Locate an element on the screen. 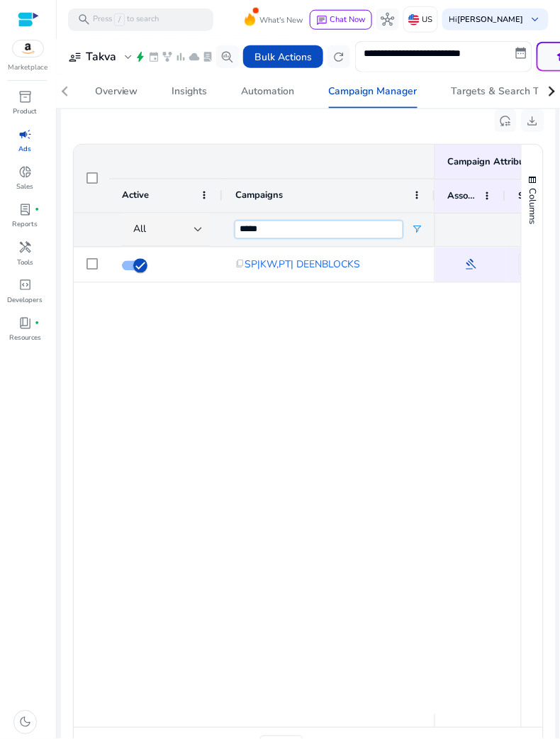  span: What's New is located at coordinates (281, 20).